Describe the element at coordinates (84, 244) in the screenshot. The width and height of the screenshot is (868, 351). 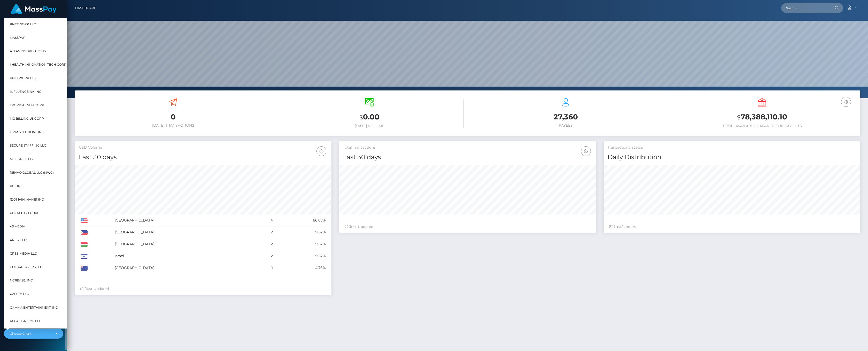
I see `img: HU.png` at that location.